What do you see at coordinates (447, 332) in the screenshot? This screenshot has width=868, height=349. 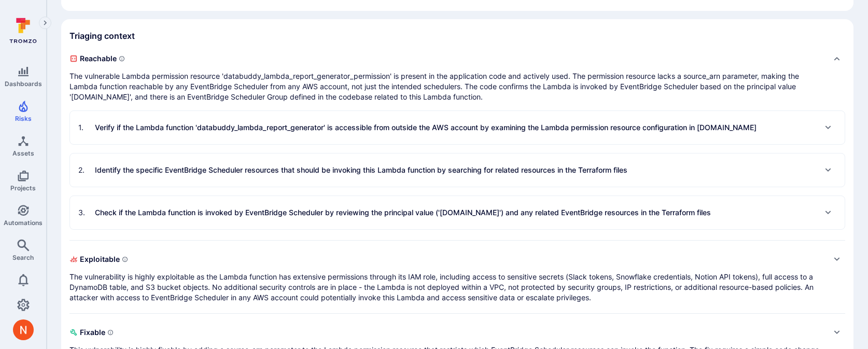 I see `span: Fixable` at bounding box center [447, 332].